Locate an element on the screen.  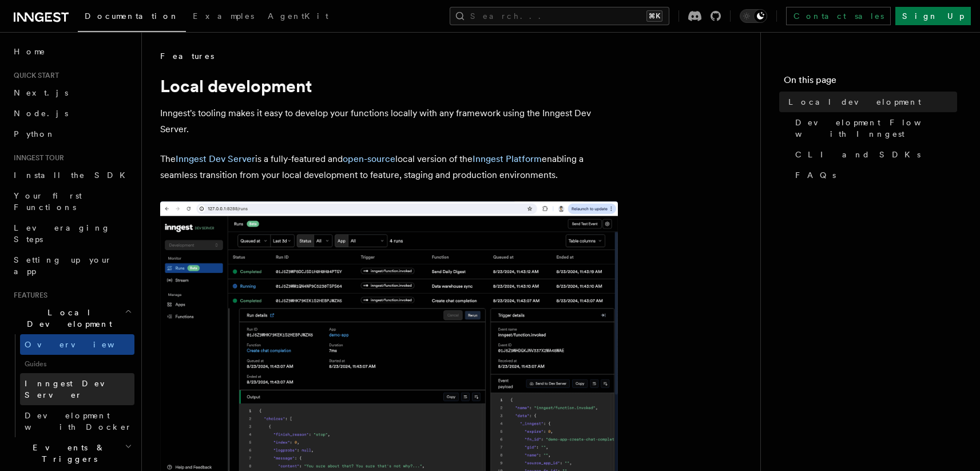
a: FAQs is located at coordinates (873, 175).